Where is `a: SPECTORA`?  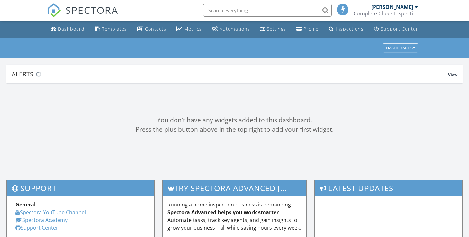 a: SPECTORA is located at coordinates (83, 15).